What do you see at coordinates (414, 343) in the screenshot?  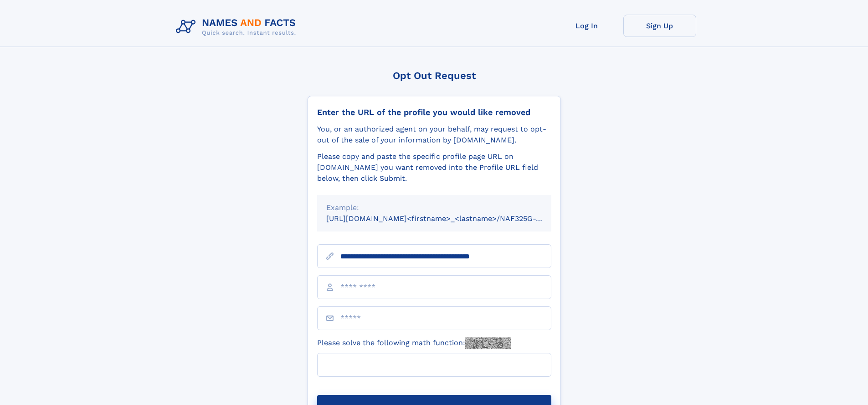 I see `label: Please solve the following math function:` at bounding box center [414, 343].